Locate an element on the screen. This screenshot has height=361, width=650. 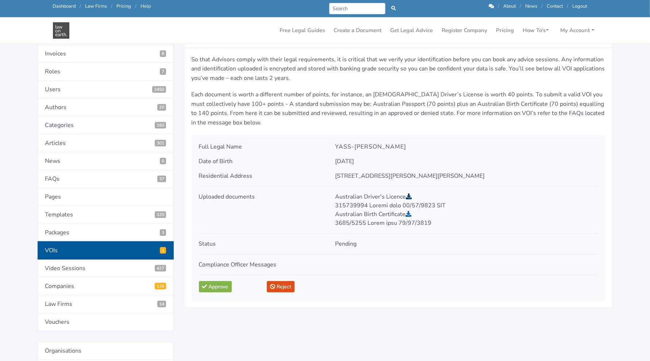
div: Uploaded documents is located at coordinates (262, 210).